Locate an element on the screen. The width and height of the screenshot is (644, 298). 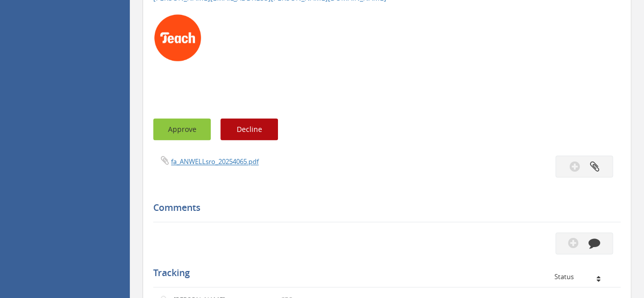
img: AIorK4xlAefKhSR1lmfnttzj-6l45SgZptn29wTpqu1-BGM2PixK9vfamHkEwbKg2IKp3LD93_axv1yVLwTl is located at coordinates (178, 37).